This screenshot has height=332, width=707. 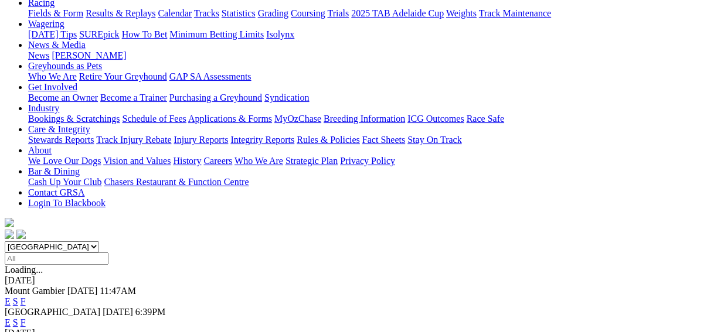 What do you see at coordinates (64, 161) in the screenshot?
I see `a: We Love Our Dogs` at bounding box center [64, 161].